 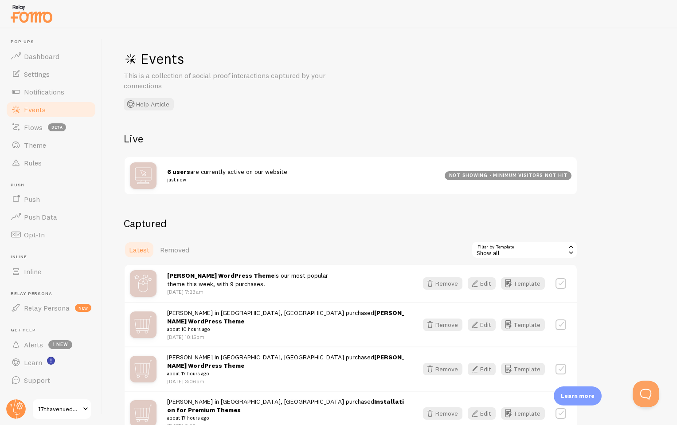 I want to click on a: Notifications, so click(x=51, y=92).